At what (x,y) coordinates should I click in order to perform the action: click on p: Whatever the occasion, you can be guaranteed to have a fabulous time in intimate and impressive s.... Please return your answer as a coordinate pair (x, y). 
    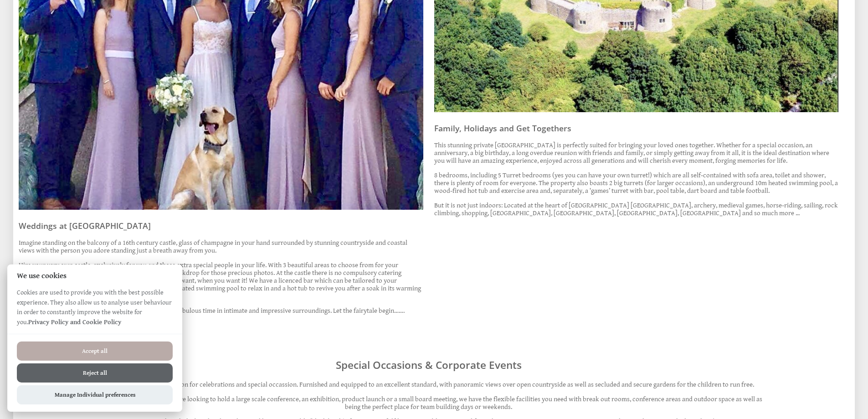
    Looking at the image, I should click on (221, 310).